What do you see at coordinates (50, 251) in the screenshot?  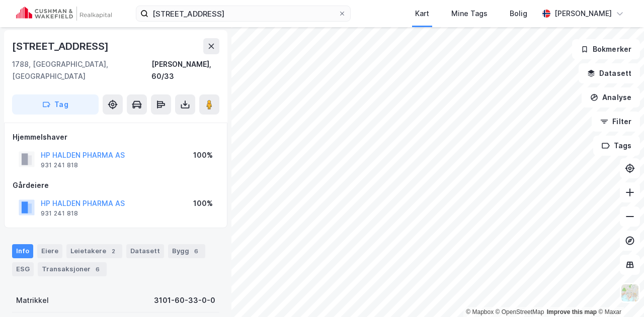 I see `div: Eiere` at bounding box center [50, 251].